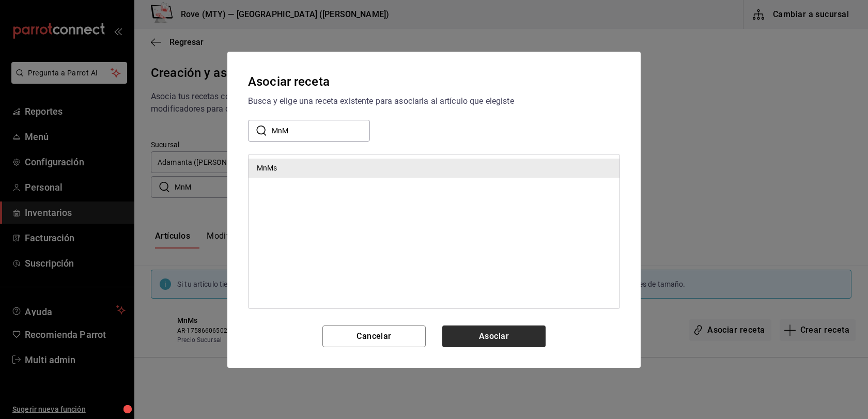 The image size is (868, 419). I want to click on button: Asociar, so click(494, 336).